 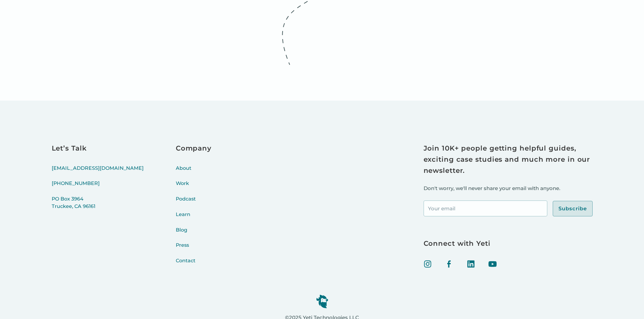 I want to click on h3: Let’s Talk, so click(x=97, y=148).